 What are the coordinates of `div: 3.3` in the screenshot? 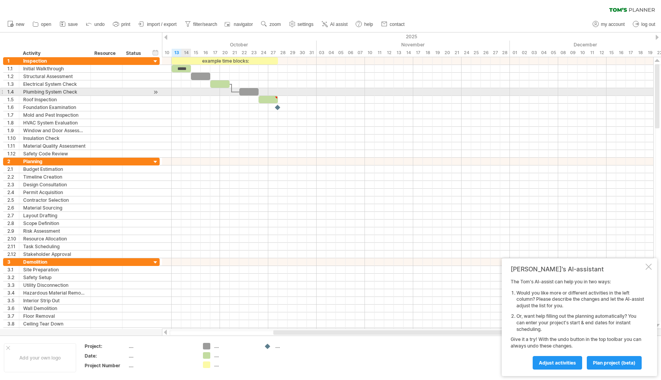 It's located at (13, 285).